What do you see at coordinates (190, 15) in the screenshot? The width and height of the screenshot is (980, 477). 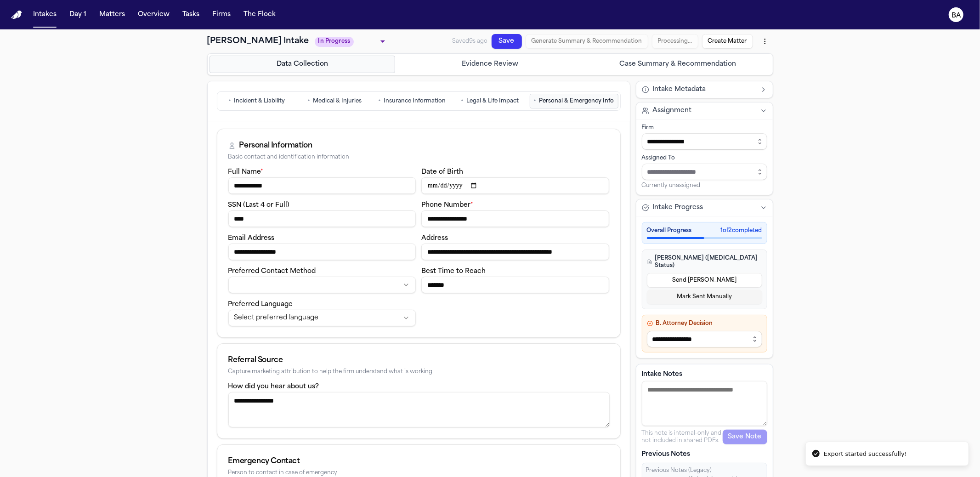 I see `button: Tasks` at bounding box center [190, 15].